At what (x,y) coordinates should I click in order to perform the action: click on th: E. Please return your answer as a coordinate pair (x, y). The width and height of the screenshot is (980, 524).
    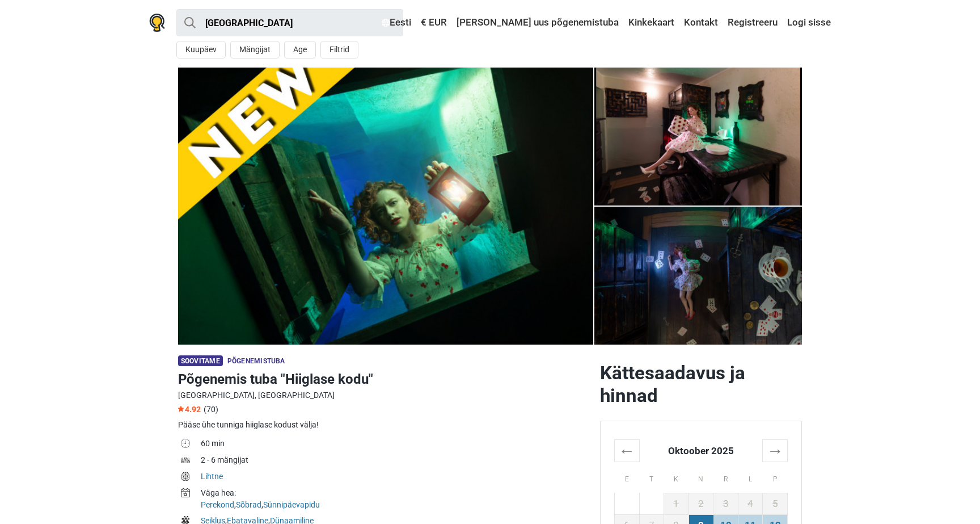
    Looking at the image, I should click on (627, 477).